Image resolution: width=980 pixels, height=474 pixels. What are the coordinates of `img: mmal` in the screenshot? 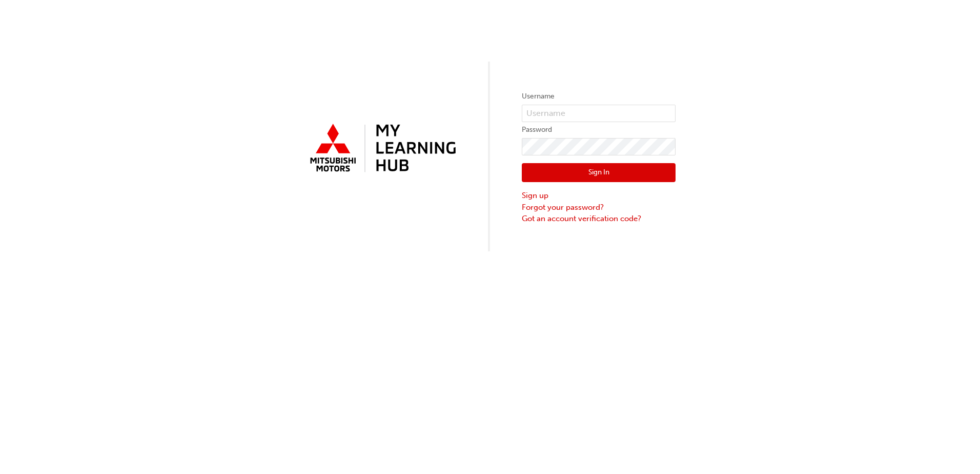 It's located at (381, 149).